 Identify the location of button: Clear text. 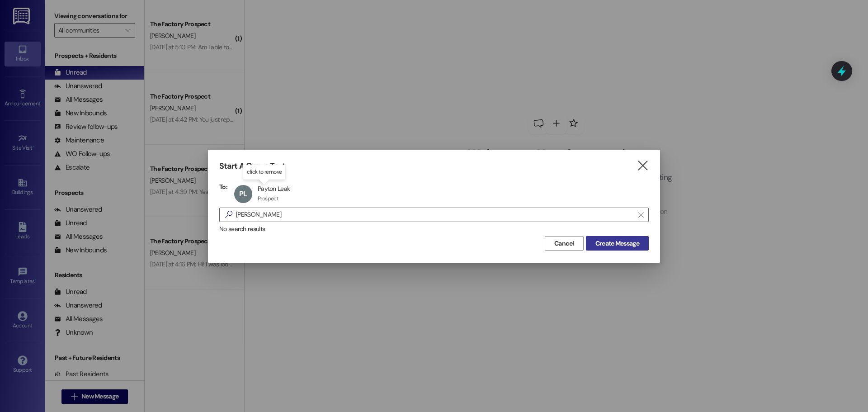
(641, 215).